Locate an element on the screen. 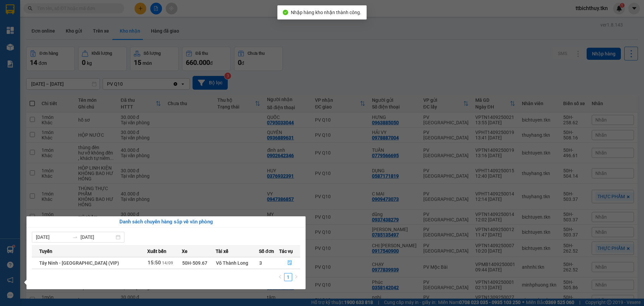  li: Previous Page is located at coordinates (280, 277).